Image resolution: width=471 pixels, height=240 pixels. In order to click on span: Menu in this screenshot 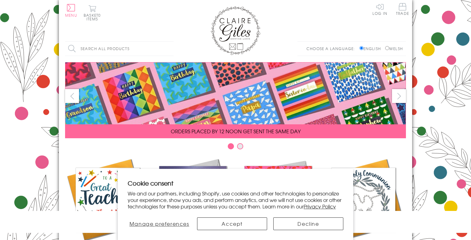, I will do `click(71, 15)`.